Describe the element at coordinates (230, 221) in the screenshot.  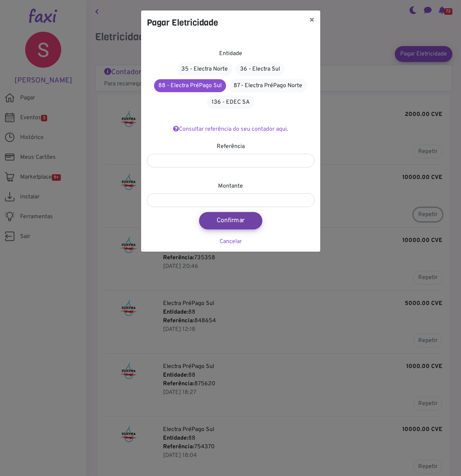
I see `button: Confirmar` at that location.